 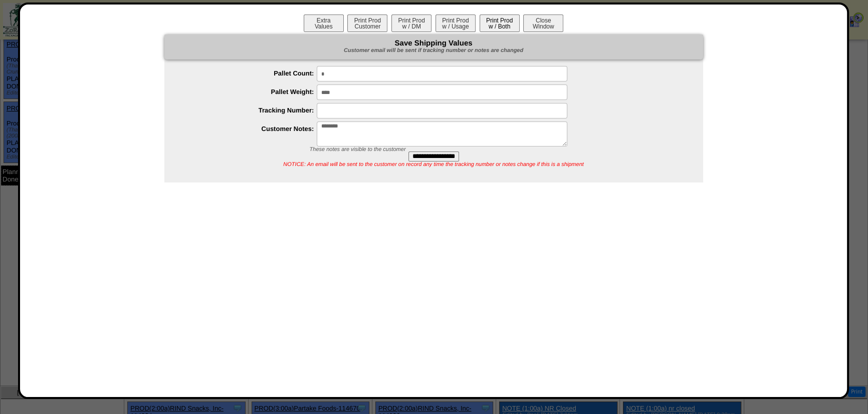 What do you see at coordinates (434, 50) in the screenshot?
I see `div: Customer email will be sent if tracking number or notes are changed` at bounding box center [434, 50].